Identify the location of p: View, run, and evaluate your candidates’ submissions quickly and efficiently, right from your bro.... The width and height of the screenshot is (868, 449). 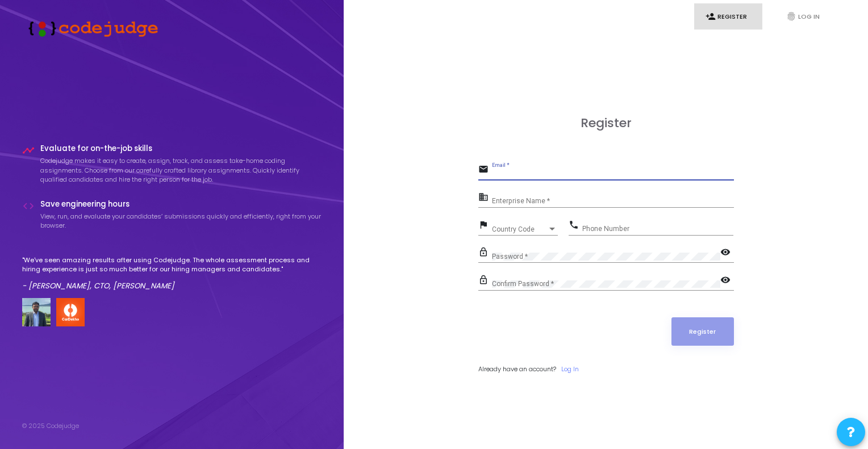
(181, 221).